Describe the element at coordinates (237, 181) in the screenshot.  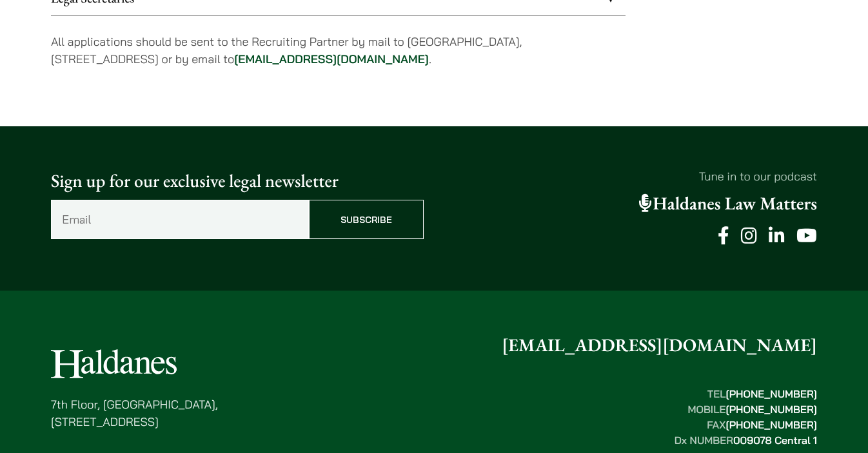
I see `p: Sign up for our exclusive legal newsletter` at that location.